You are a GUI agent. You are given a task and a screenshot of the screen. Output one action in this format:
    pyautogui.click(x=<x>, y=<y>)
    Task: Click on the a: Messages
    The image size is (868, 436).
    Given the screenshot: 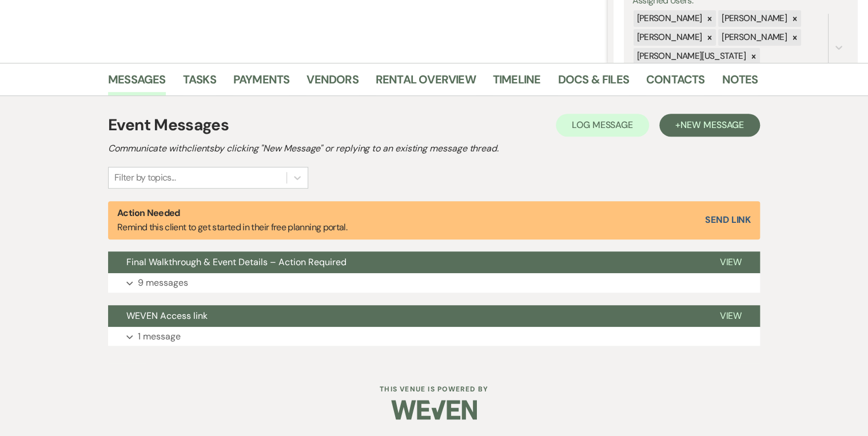 What is the action you would take?
    pyautogui.click(x=137, y=83)
    